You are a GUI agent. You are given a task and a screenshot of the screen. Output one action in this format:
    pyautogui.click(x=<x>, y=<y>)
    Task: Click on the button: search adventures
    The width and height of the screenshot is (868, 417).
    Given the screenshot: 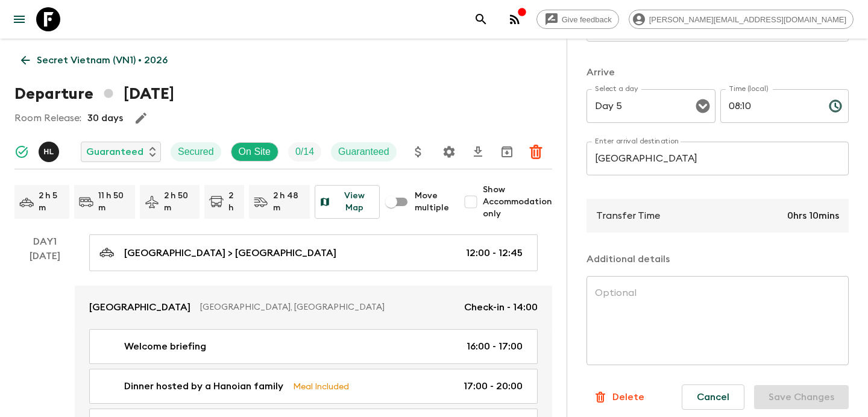 What is the action you would take?
    pyautogui.click(x=481, y=19)
    